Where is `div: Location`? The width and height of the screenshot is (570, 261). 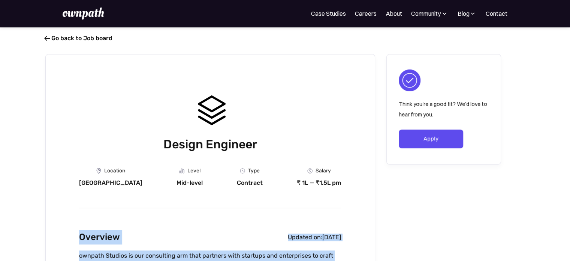 div: Location is located at coordinates (115, 171).